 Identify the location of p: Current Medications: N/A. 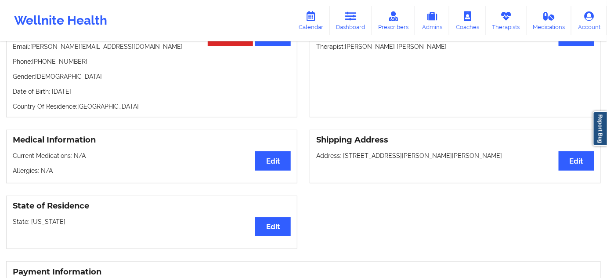
(152, 156).